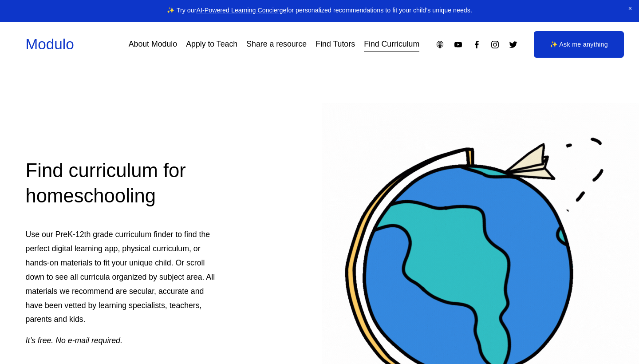  What do you see at coordinates (241, 10) in the screenshot?
I see `a: AI-Powered Learning Concierge` at bounding box center [241, 10].